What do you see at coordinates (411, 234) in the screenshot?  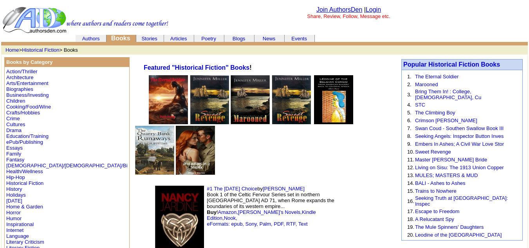 I see `font: 20.` at bounding box center [411, 234].